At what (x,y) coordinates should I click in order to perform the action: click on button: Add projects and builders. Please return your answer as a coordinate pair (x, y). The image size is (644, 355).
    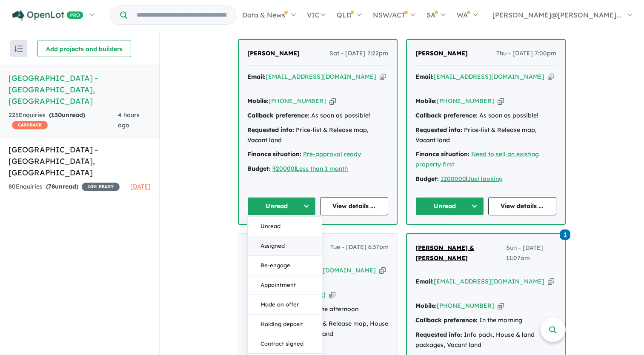
    Looking at the image, I should click on (84, 49).